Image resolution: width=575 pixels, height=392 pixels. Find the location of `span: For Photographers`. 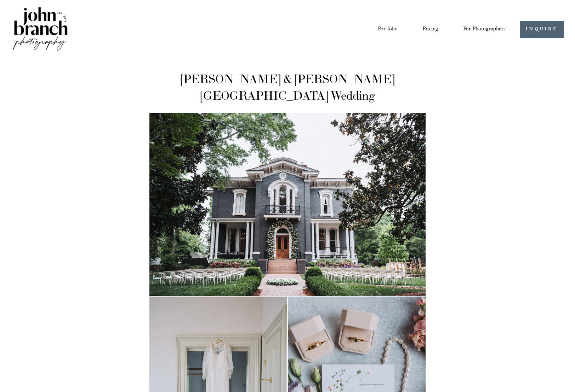

span: For Photographers is located at coordinates (484, 30).